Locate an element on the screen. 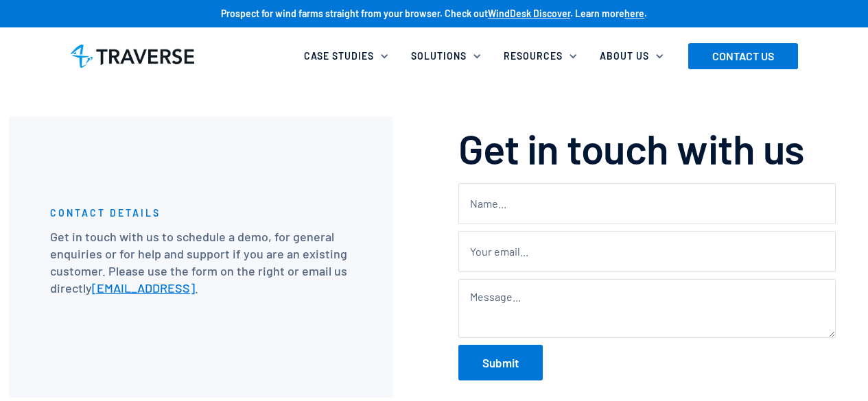 This screenshot has height=401, width=868. a: CONTACT US is located at coordinates (743, 56).